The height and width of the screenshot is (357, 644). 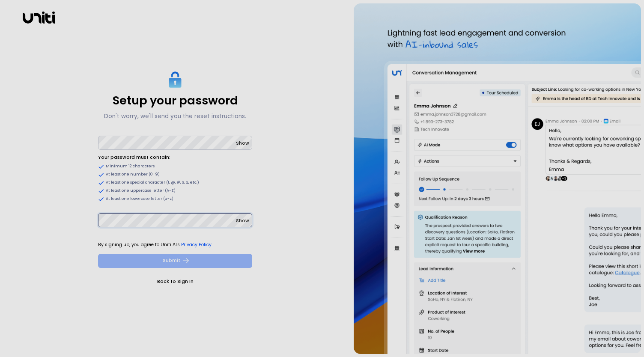 What do you see at coordinates (497, 178) in the screenshot?
I see `img: auth-hero.png` at bounding box center [497, 178].